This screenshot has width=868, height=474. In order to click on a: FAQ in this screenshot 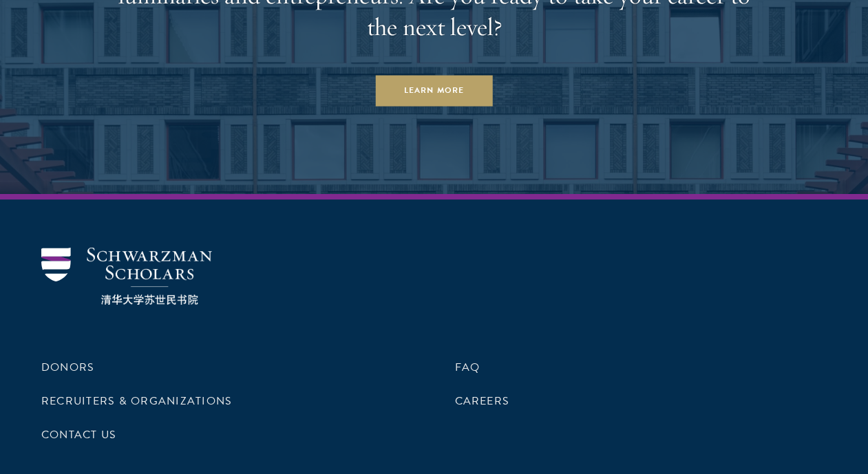, I will do `click(467, 367)`.